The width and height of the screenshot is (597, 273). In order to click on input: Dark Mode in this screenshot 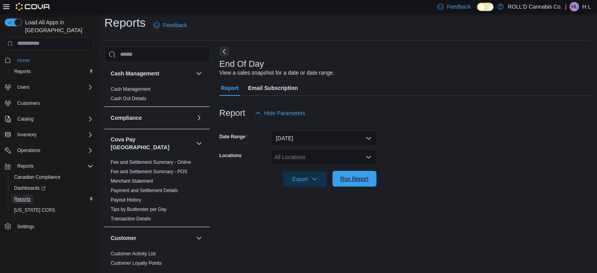, I will do `click(485, 7)`.